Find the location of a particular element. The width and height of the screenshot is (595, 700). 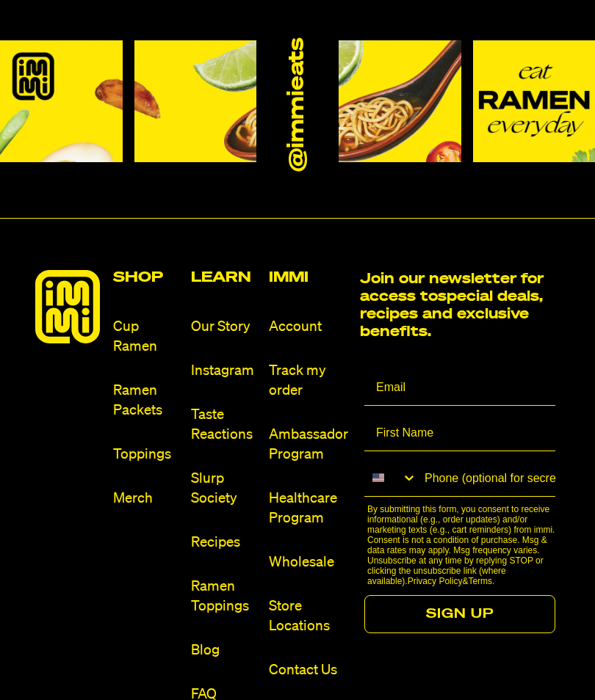

input: Email is located at coordinates (459, 387).